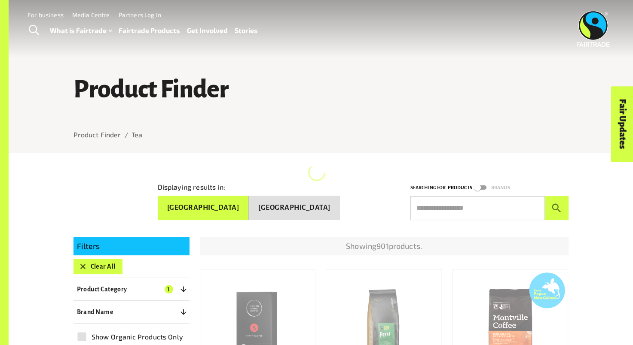 The width and height of the screenshot is (633, 345). Describe the element at coordinates (131, 312) in the screenshot. I see `button: Brand Name` at that location.